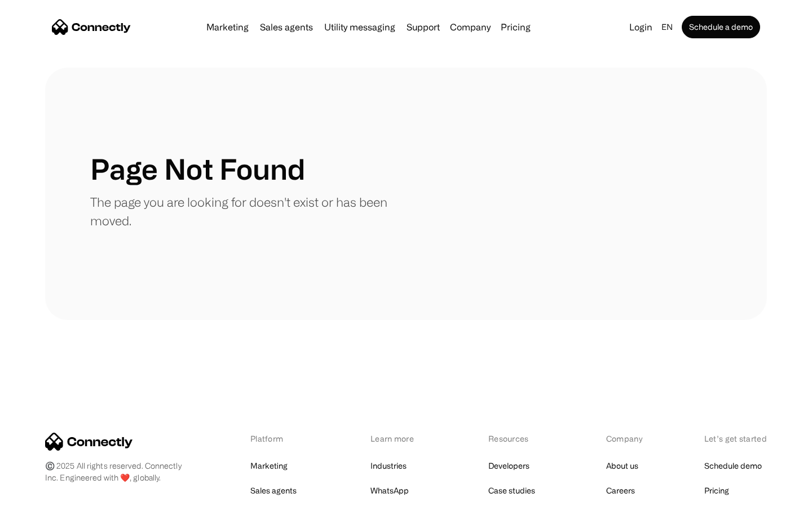 This screenshot has height=507, width=812. I want to click on a: Utility messaging, so click(360, 27).